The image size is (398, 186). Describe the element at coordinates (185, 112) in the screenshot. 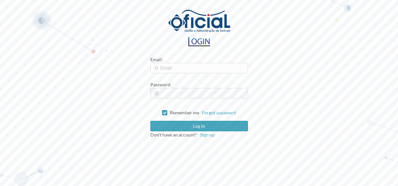

I see `span: Remember me` at that location.